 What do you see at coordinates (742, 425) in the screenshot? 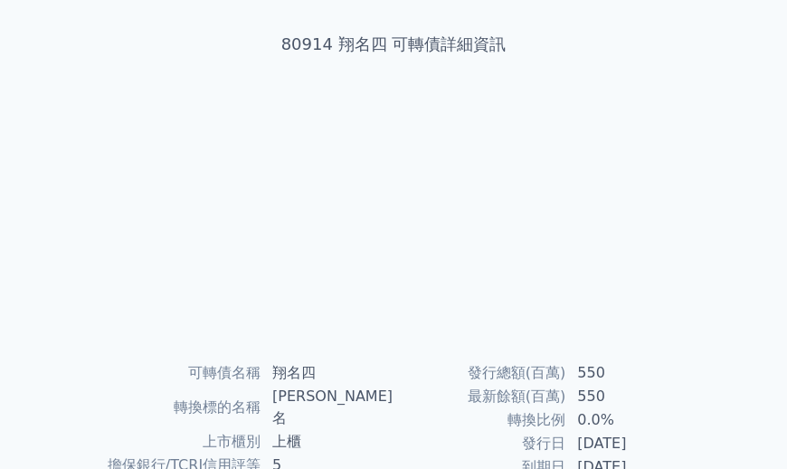
I see `div: 聊天小工具` at bounding box center [742, 425].